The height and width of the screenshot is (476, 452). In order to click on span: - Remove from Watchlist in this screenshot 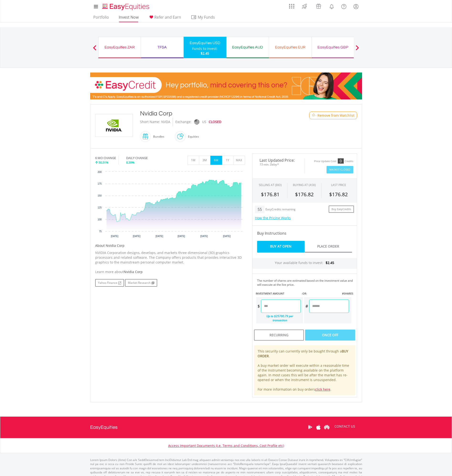, I will do `click(335, 115)`.